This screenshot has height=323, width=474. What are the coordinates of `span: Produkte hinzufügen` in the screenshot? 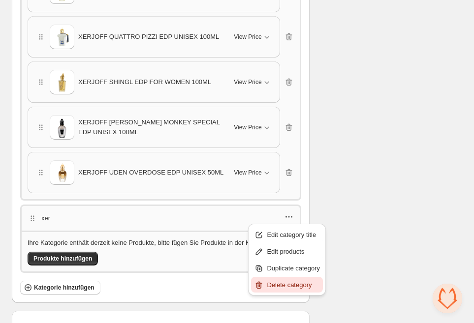 It's located at (63, 259).